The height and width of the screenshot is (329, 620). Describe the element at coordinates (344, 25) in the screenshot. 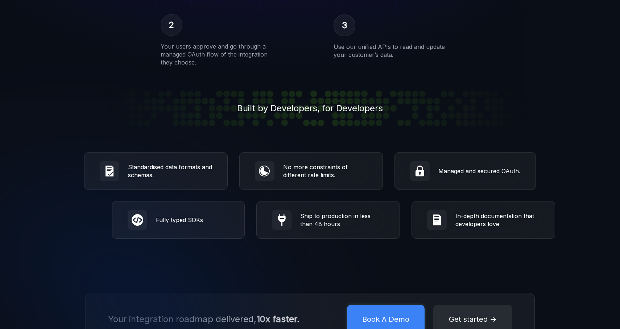

I see `div: 3` at that location.